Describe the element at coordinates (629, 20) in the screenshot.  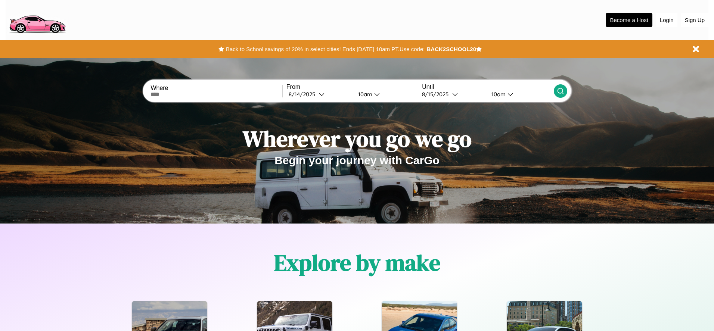
I see `button: Become a Host` at that location.